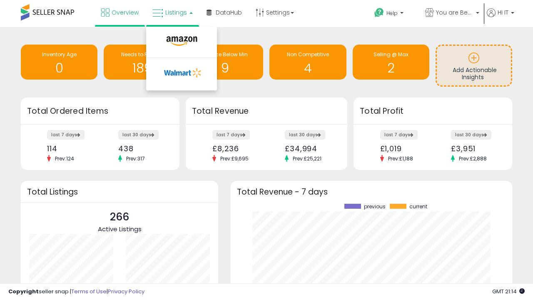  I want to click on div: £34,994, so click(308, 148).